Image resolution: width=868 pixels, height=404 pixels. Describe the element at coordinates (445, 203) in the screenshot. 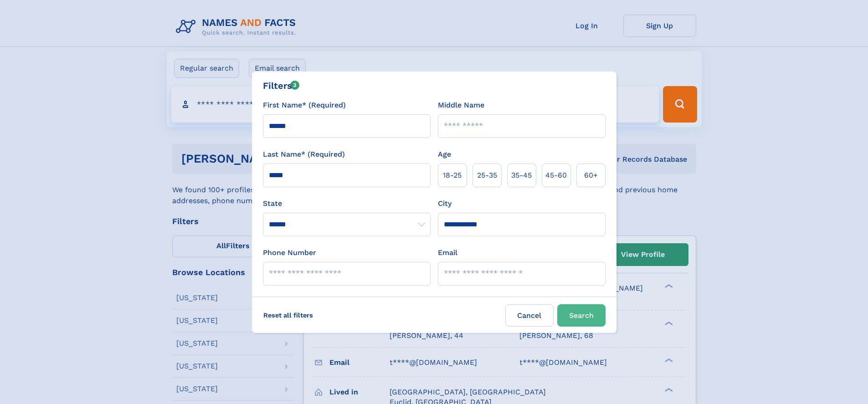

I see `label: City` at that location.